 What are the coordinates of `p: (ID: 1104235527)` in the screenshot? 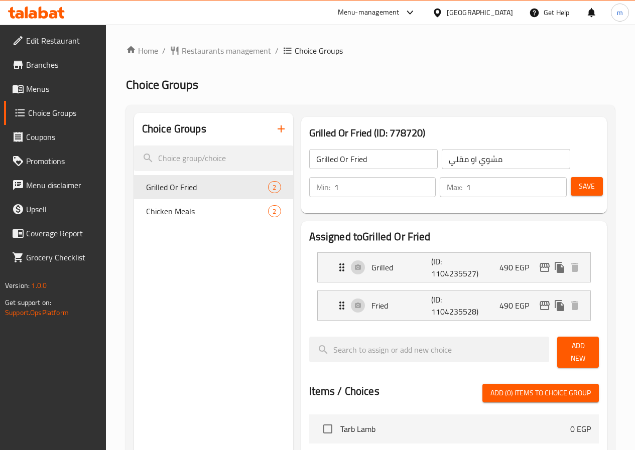 It's located at (451, 268).